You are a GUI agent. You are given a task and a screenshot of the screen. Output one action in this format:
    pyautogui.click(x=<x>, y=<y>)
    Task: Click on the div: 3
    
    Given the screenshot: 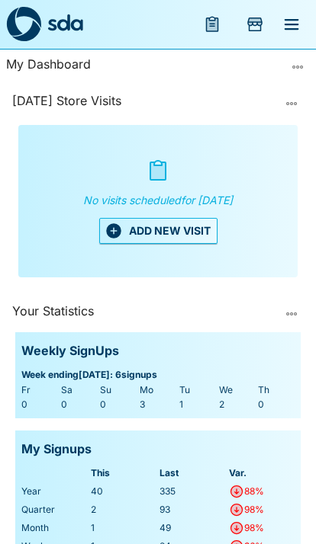 What is the action you would take?
    pyautogui.click(x=158, y=405)
    